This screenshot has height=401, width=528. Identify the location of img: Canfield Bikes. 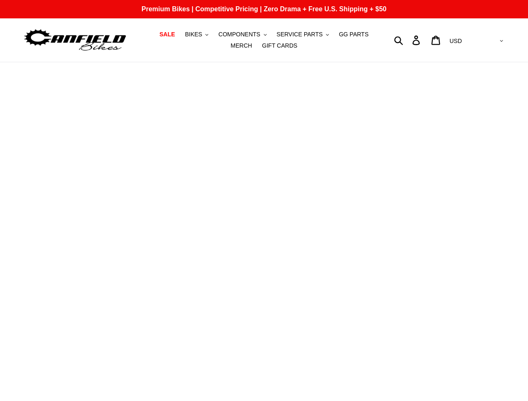
(75, 40).